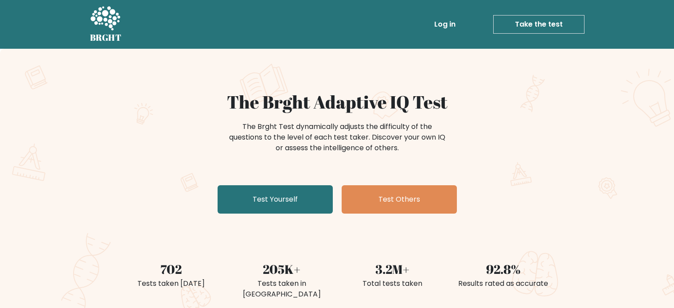  I want to click on h5: BRGHT, so click(106, 38).